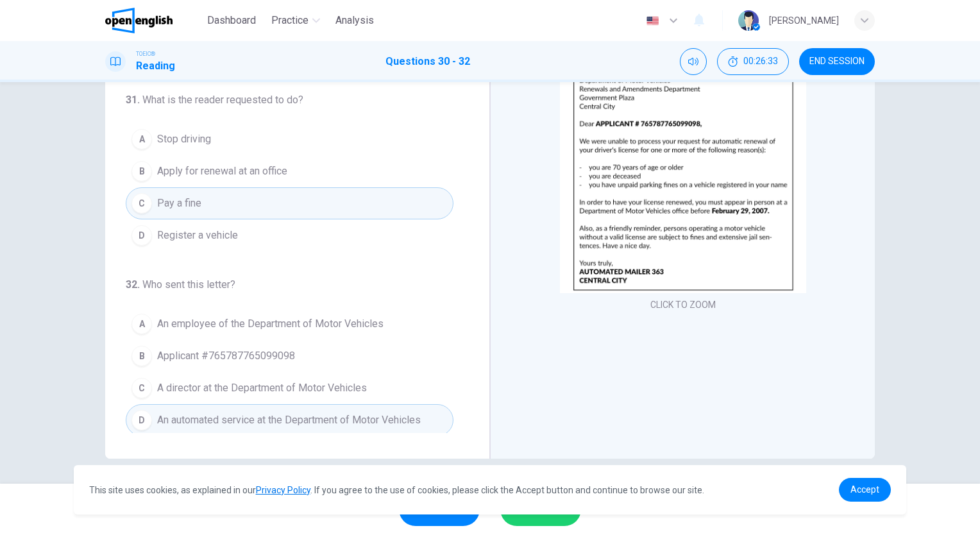 This screenshot has height=535, width=980. I want to click on span: Practice, so click(290, 20).